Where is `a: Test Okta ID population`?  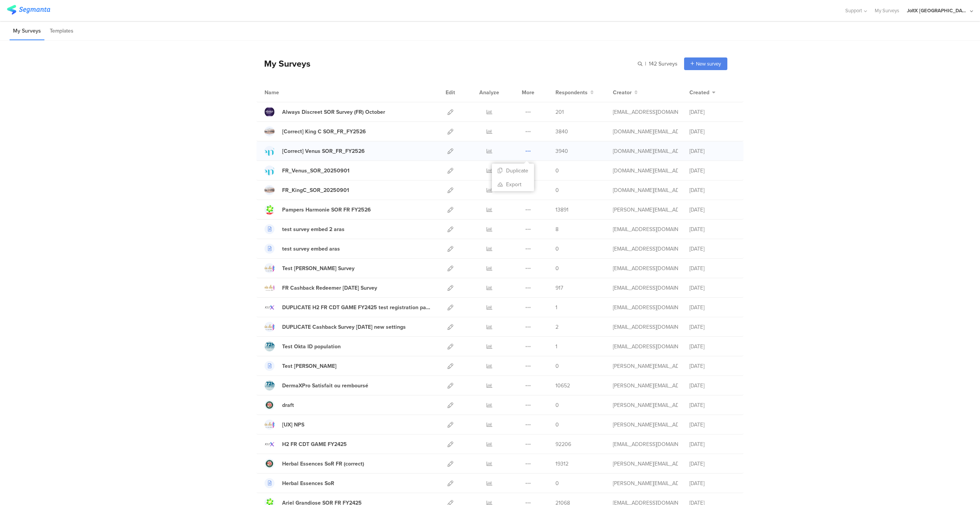
a: Test Okta ID population is located at coordinates (302, 346).